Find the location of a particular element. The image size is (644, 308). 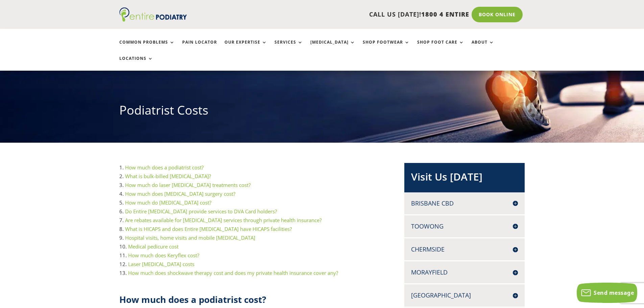

h4: Brisbane CBD is located at coordinates (464, 203).